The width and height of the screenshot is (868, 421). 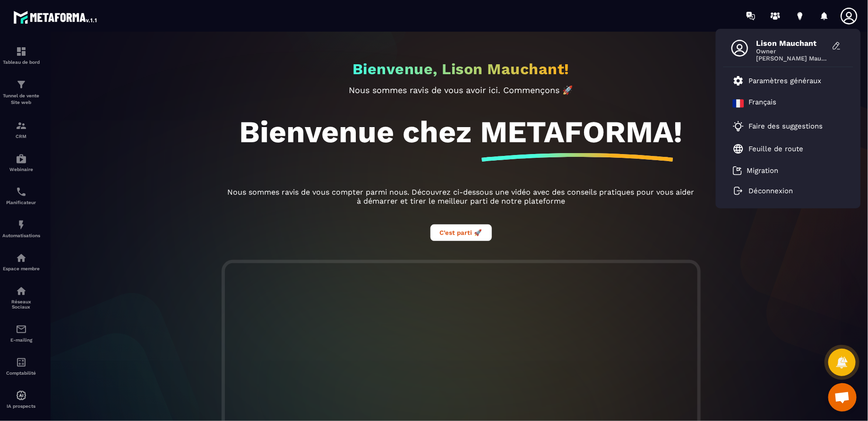 I want to click on p: Paramètres généraux, so click(x=785, y=80).